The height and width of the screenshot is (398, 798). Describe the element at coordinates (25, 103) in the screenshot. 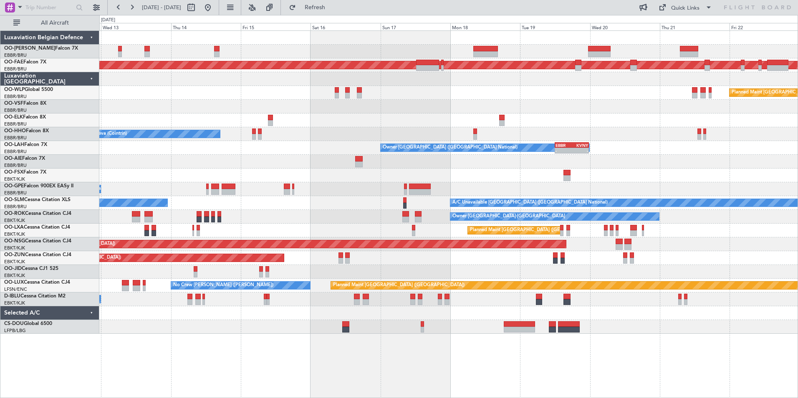

I see `a: OO-VSFFalcon 8X` at that location.